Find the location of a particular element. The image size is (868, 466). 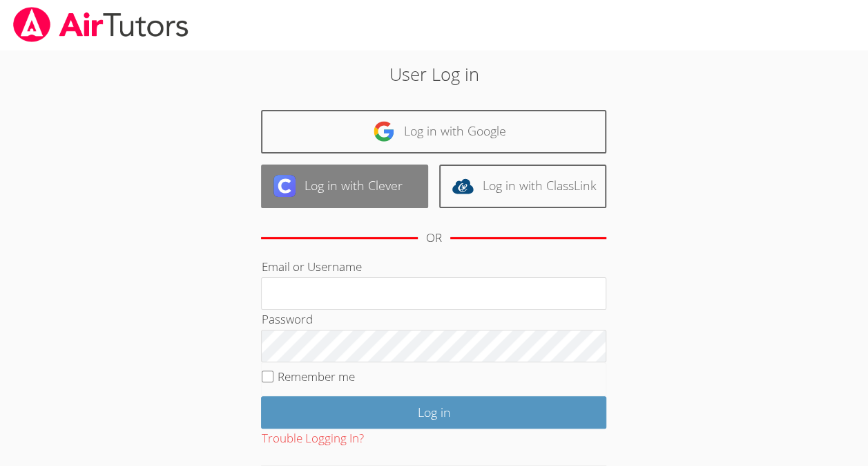

button: Trouble Logging In? is located at coordinates (312, 438).